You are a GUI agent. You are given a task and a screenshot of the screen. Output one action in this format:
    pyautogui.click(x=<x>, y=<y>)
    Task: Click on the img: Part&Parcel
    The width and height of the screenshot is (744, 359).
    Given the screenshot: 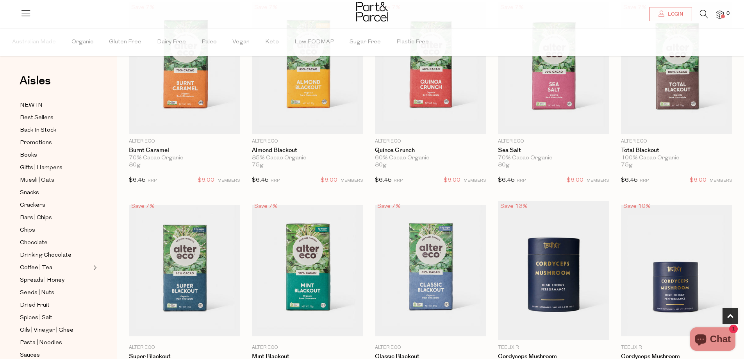 What is the action you would take?
    pyautogui.click(x=372, y=12)
    